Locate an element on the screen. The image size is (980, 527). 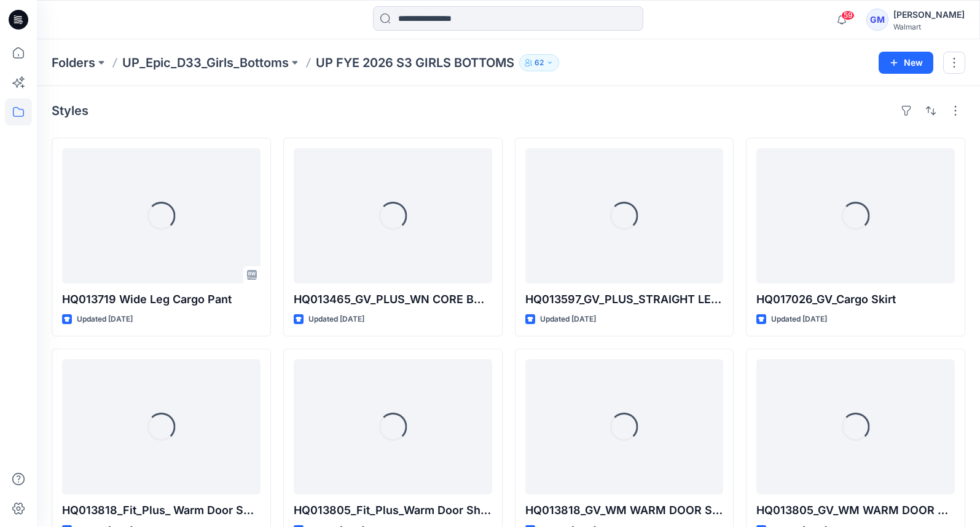
p: HQ013818_Fit_Plus_ Warm Door Short (Opt2-Rolled Cuff) is located at coordinates (161, 510).